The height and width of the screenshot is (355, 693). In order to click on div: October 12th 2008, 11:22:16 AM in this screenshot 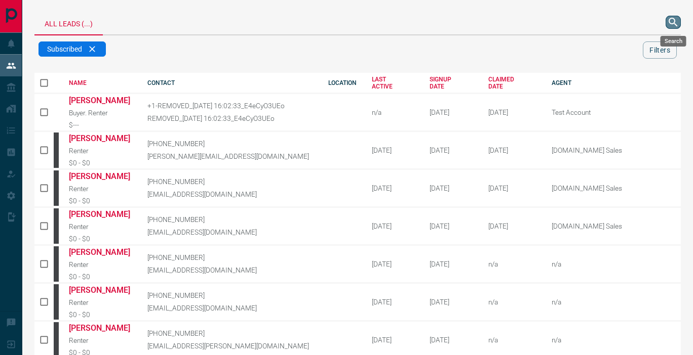, I will do `click(451, 264)`.